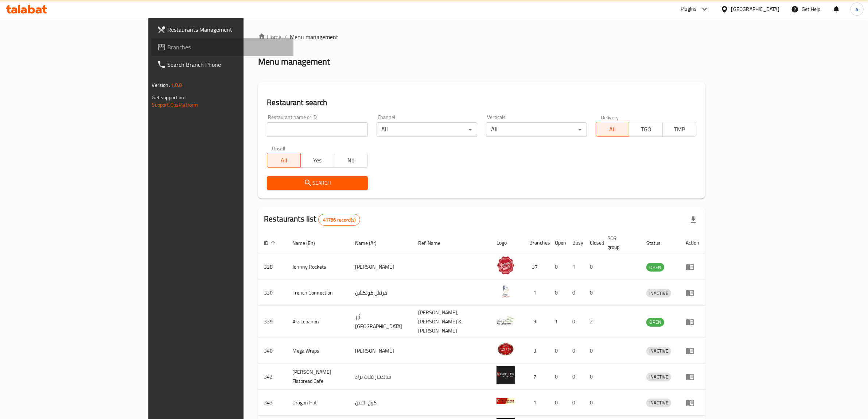  Describe the element at coordinates (693, 219) in the screenshot. I see `div: Export file` at that location.